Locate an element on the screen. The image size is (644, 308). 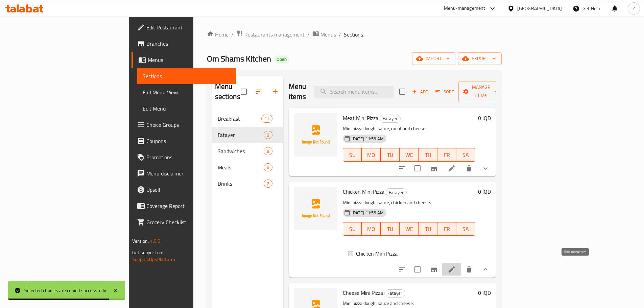
a: Coupons is located at coordinates (184, 141).